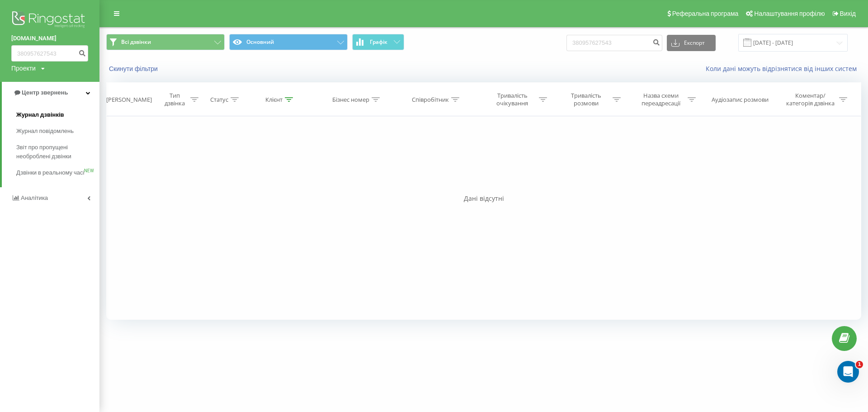 This screenshot has width=868, height=412. What do you see at coordinates (165, 42) in the screenshot?
I see `button: Всі дзвінки` at bounding box center [165, 42].